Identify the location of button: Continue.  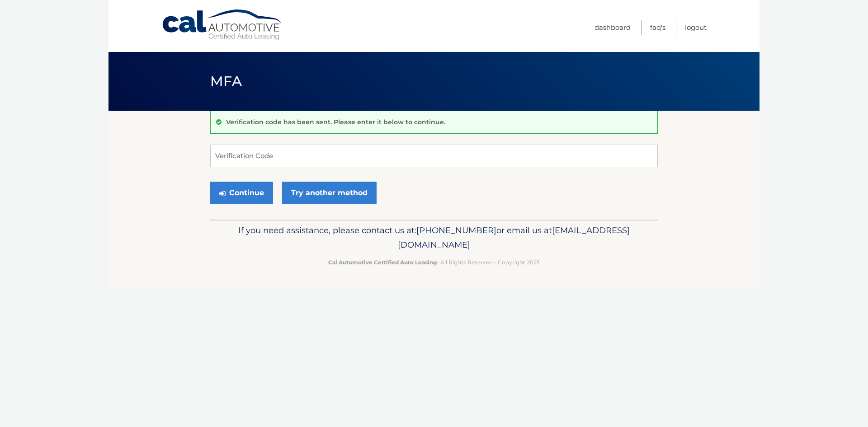
(241, 193).